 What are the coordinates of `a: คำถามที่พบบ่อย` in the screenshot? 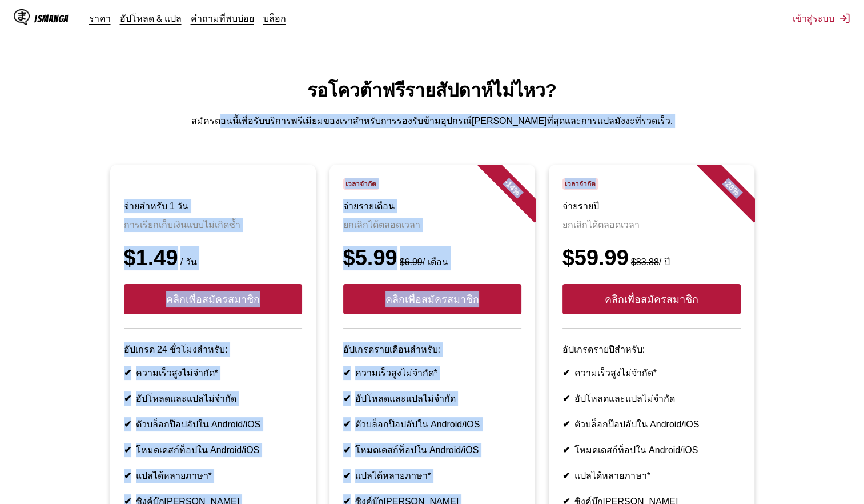 It's located at (223, 19).